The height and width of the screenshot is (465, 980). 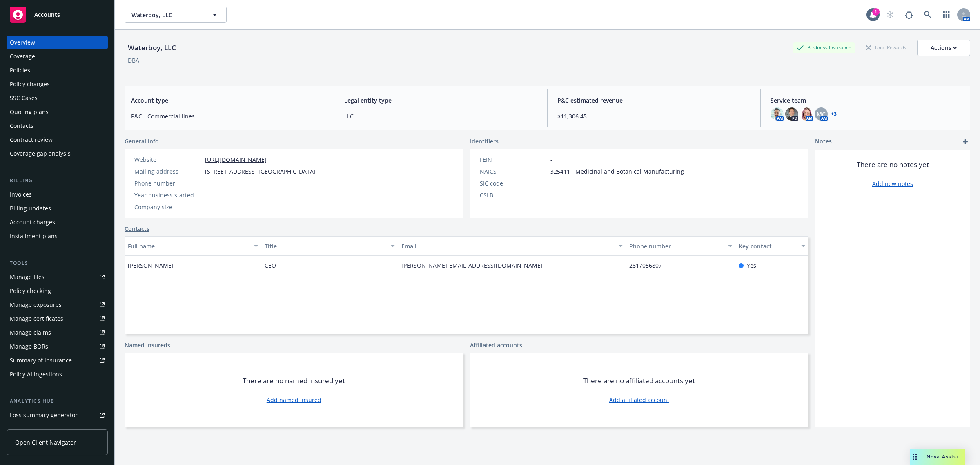 I want to click on a: Start snowing, so click(x=890, y=14).